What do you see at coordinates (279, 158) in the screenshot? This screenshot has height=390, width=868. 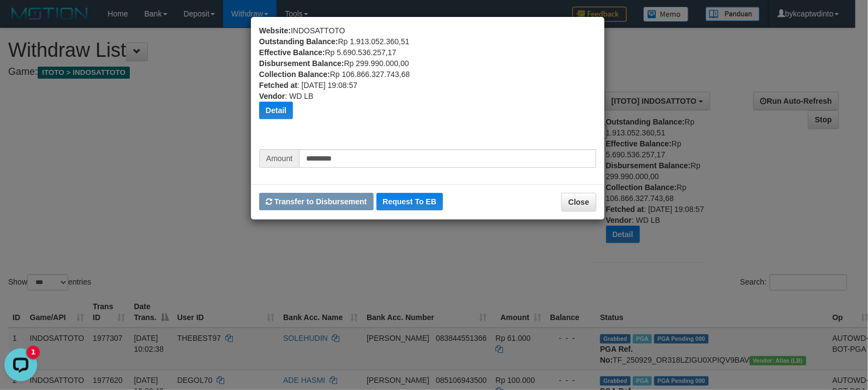 I see `span: Amount` at bounding box center [279, 158].